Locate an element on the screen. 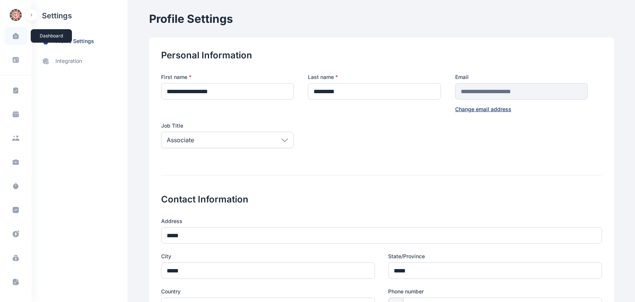 The width and height of the screenshot is (635, 302). label: Phone number is located at coordinates (495, 292).